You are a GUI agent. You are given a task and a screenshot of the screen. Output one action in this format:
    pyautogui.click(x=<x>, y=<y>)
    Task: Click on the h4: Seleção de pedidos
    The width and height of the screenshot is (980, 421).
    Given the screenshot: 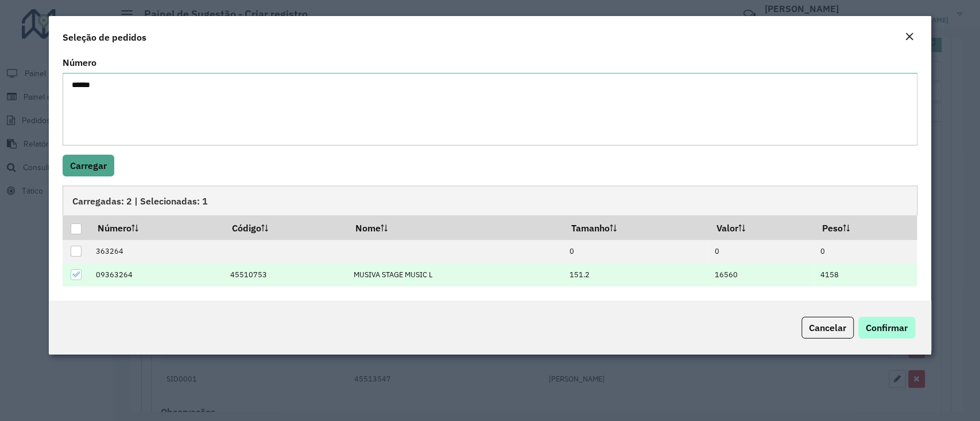 What is the action you would take?
    pyautogui.click(x=104, y=38)
    